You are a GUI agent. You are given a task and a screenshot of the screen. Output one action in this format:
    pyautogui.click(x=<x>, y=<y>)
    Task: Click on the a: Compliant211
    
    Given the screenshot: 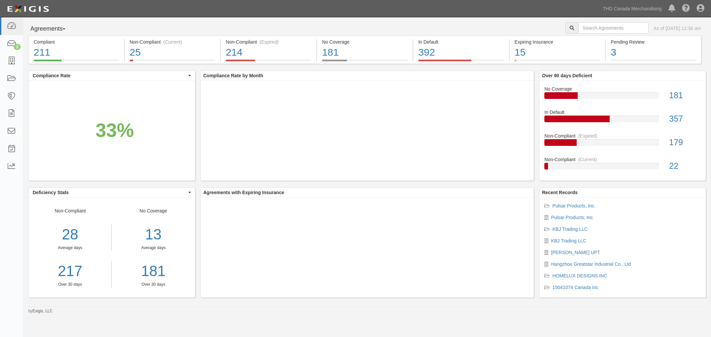 What is the action you would take?
    pyautogui.click(x=76, y=62)
    